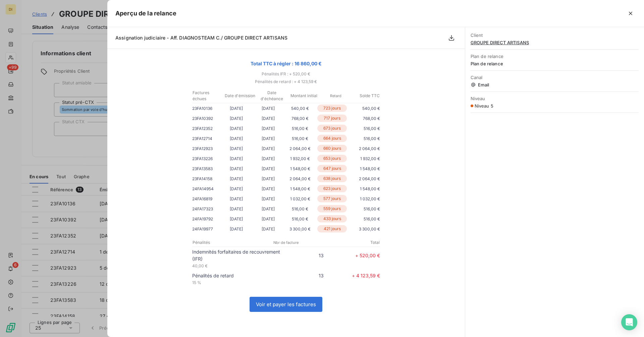 The image size is (644, 337). Describe the element at coordinates (554, 98) in the screenshot. I see `span: Niveau` at that location.